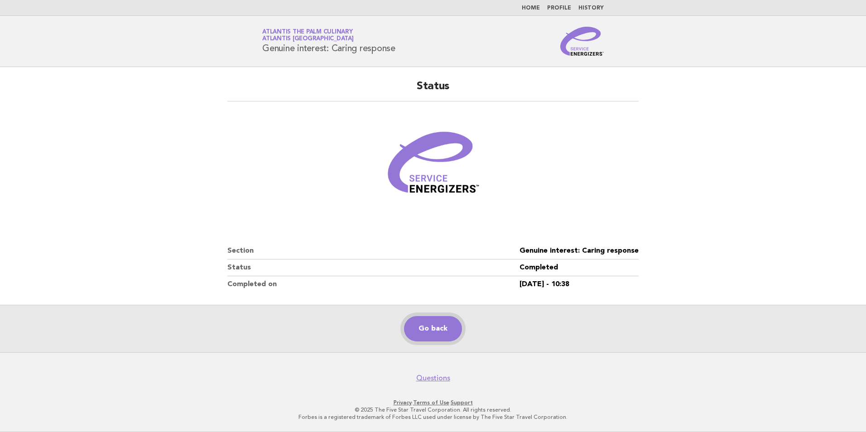  Describe the element at coordinates (433, 167) in the screenshot. I see `img: Verified` at that location.